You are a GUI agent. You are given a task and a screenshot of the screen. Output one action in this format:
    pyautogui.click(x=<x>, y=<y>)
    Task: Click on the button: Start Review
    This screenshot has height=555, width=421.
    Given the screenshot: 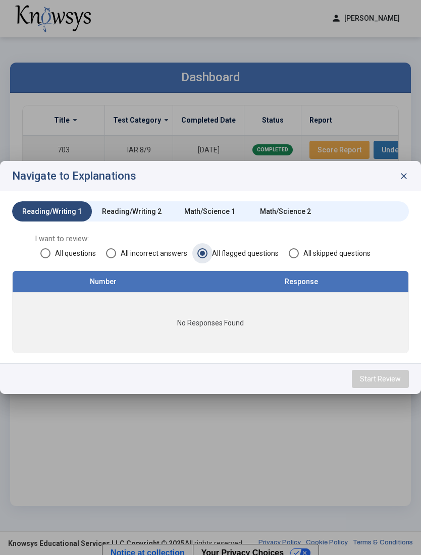 What is the action you would take?
    pyautogui.click(x=380, y=379)
    